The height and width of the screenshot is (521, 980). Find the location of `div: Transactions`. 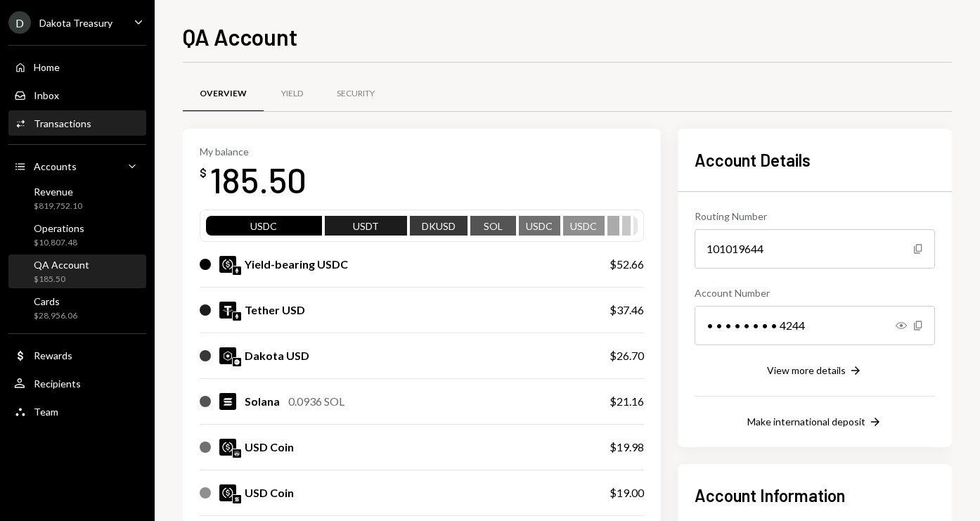

div: Transactions is located at coordinates (63, 123).